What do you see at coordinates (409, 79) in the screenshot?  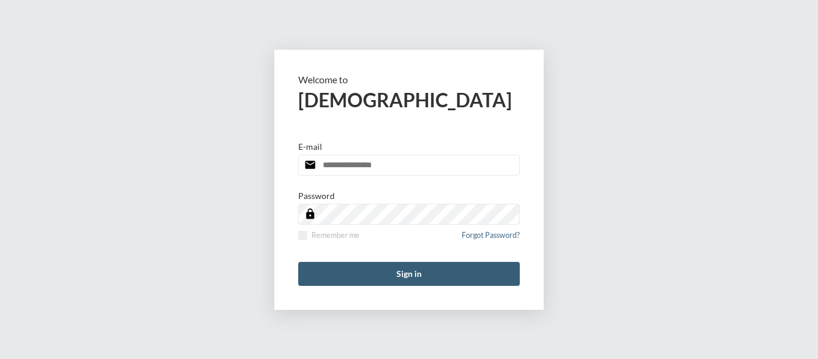 I see `p: Welcome to` at bounding box center [409, 79].